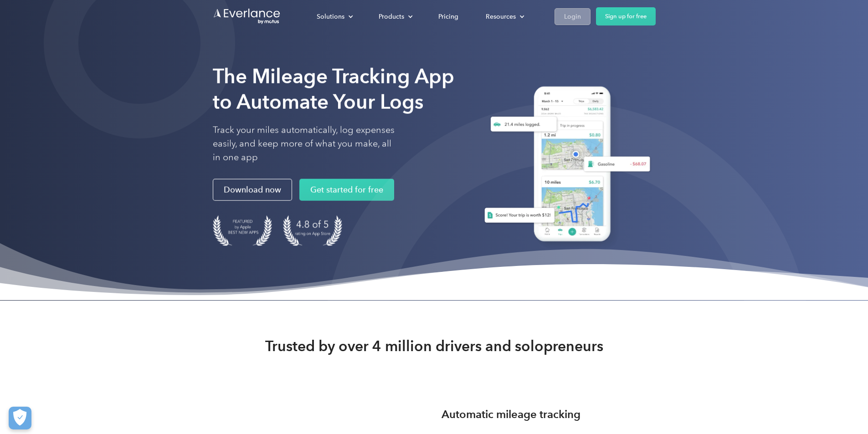 This screenshot has width=868, height=434. Describe the element at coordinates (334, 89) in the screenshot. I see `strong: The Mileage Tracking App to Automate Your Logs` at that location.